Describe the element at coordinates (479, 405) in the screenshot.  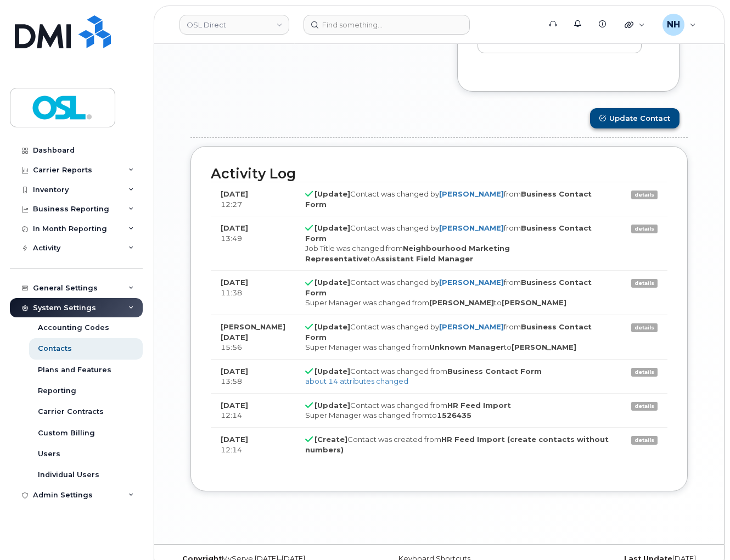
I see `strong: HR Feed Import` at that location.